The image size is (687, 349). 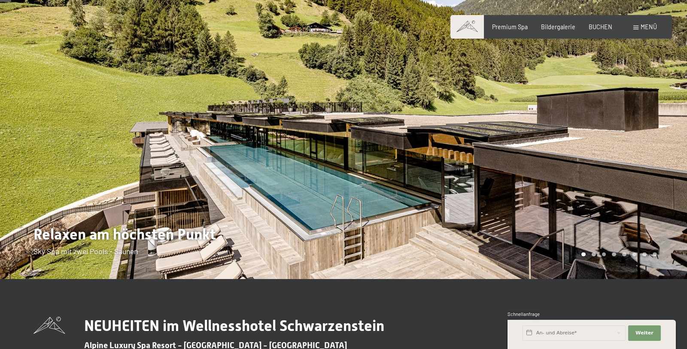 I want to click on button: Weiter, so click(x=645, y=333).